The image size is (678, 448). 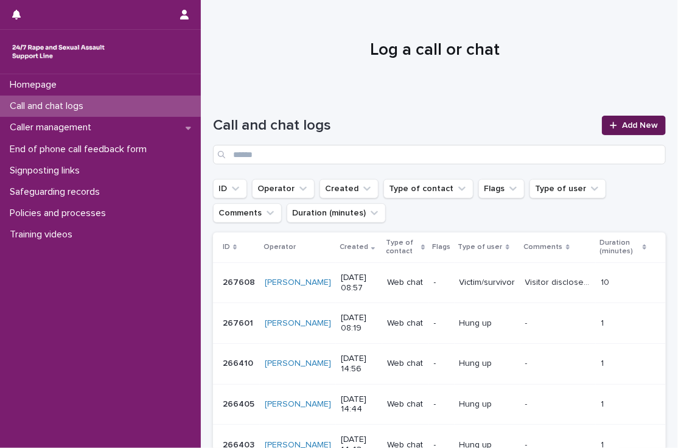 I want to click on p: 267601, so click(x=239, y=322).